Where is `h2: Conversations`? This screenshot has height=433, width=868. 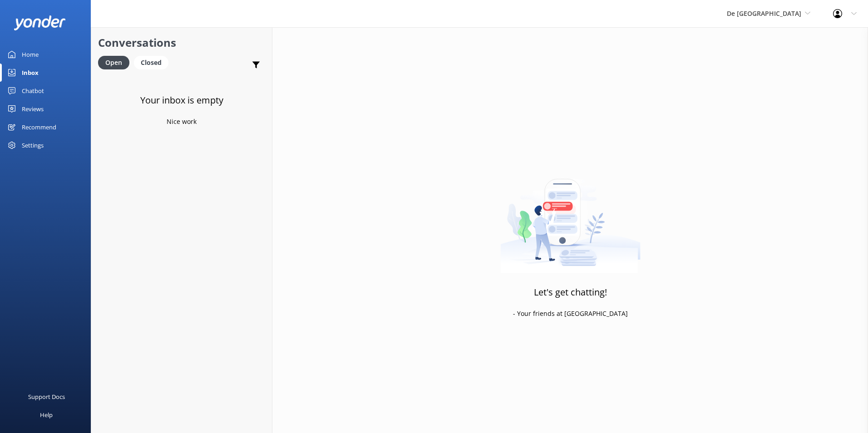 h2: Conversations is located at coordinates (181, 43).